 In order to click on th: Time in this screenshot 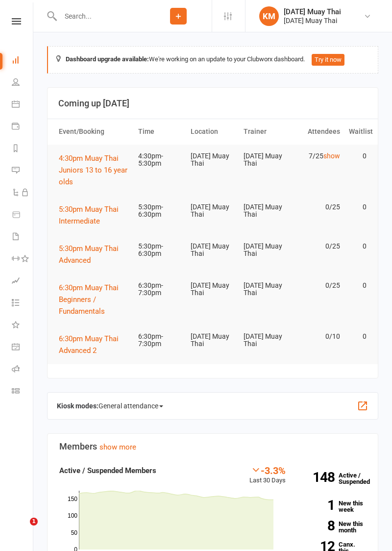, I will do `click(160, 132)`.